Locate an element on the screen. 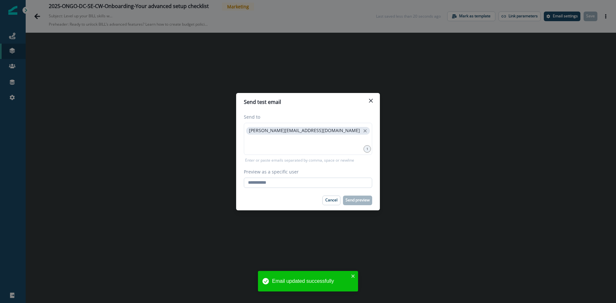  p: Cancel is located at coordinates (332, 200).